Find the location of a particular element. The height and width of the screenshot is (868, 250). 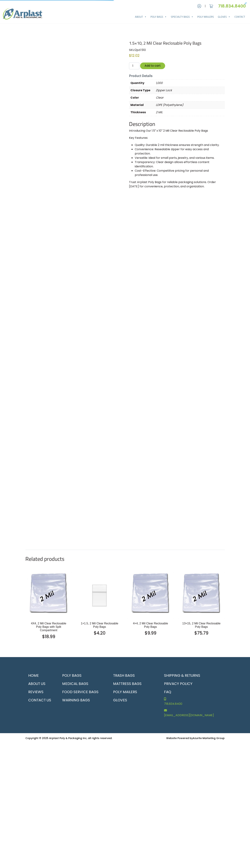

a: Shipping & Returns is located at coordinates (193, 676).